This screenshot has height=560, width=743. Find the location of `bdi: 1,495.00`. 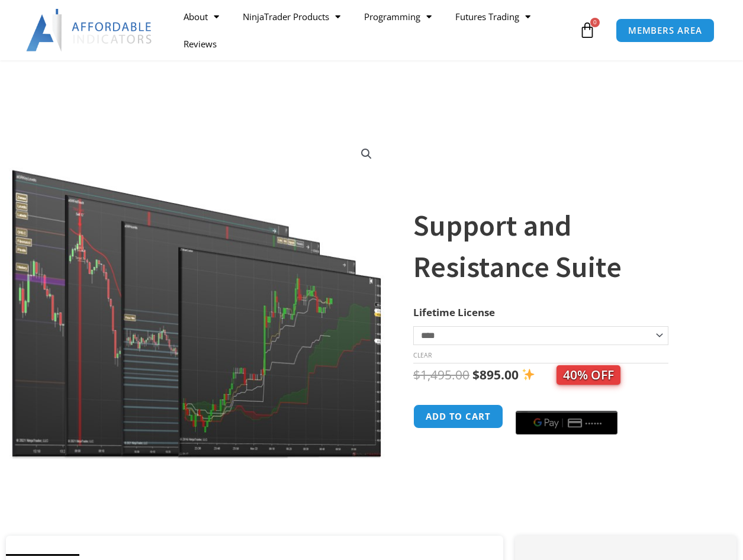

bdi: 1,495.00 is located at coordinates (441, 375).